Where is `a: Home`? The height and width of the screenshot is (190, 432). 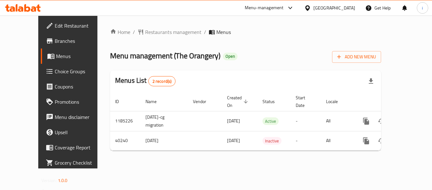 a: Home is located at coordinates (120, 32).